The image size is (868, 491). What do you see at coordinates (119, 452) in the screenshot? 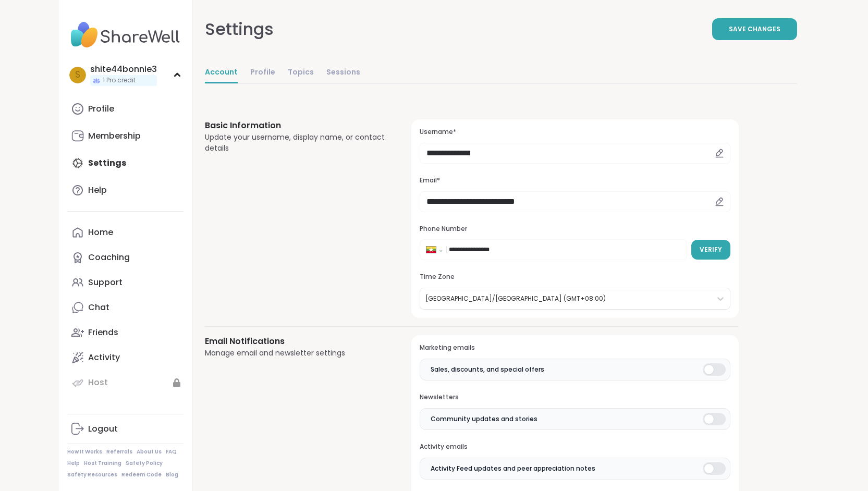
I see `a: Referrals` at bounding box center [119, 452].